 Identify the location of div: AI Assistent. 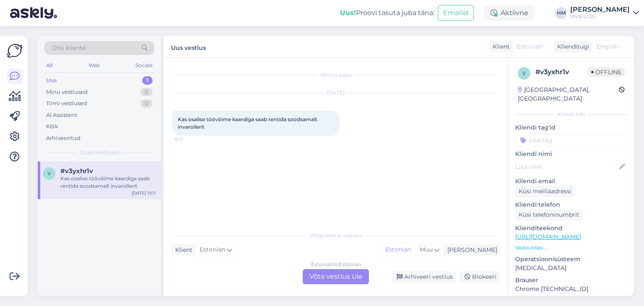
(62, 115).